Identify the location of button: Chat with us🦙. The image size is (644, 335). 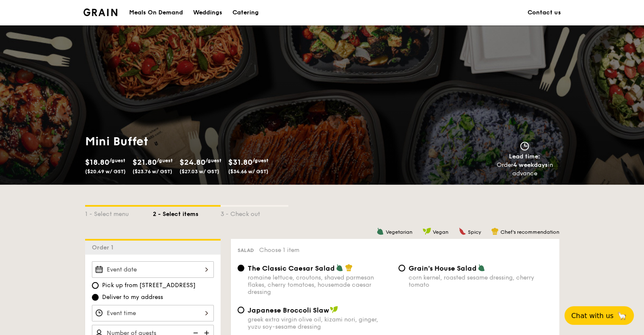
(599, 316).